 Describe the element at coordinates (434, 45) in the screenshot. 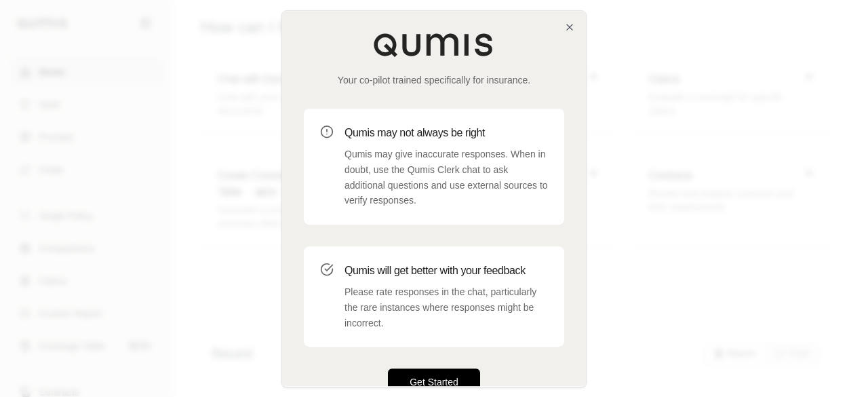

I see `img: Qumis Logo` at that location.